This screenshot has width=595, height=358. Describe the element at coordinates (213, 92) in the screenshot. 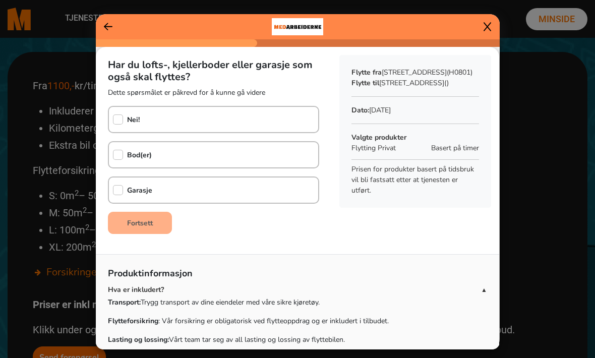

I see `p: Dette spørsmålet er påkrevd for å kunne gå videre` at that location.